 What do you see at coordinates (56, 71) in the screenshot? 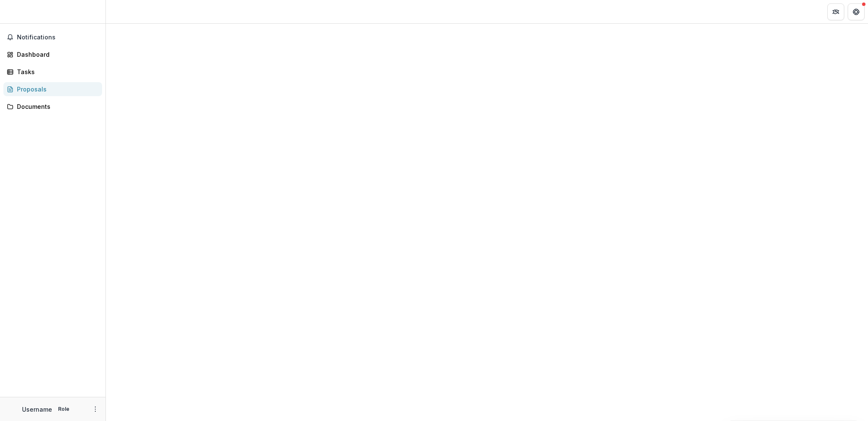
I see `div: Tasks` at bounding box center [56, 71].